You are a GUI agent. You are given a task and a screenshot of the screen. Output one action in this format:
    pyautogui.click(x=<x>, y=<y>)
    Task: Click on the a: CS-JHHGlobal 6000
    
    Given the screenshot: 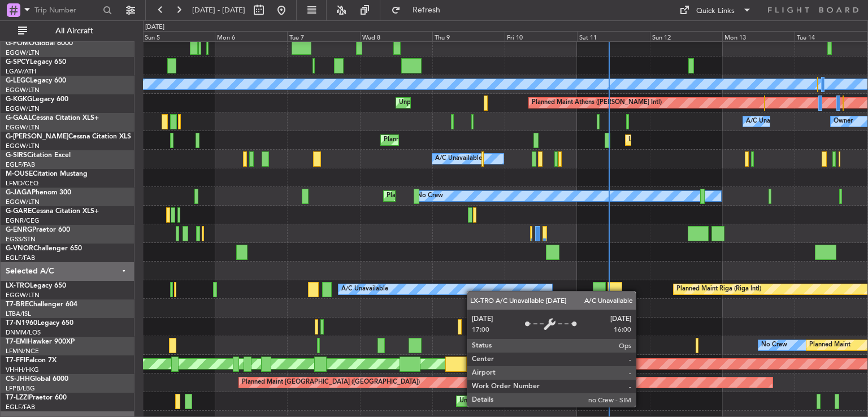 What is the action you would take?
    pyautogui.click(x=37, y=379)
    